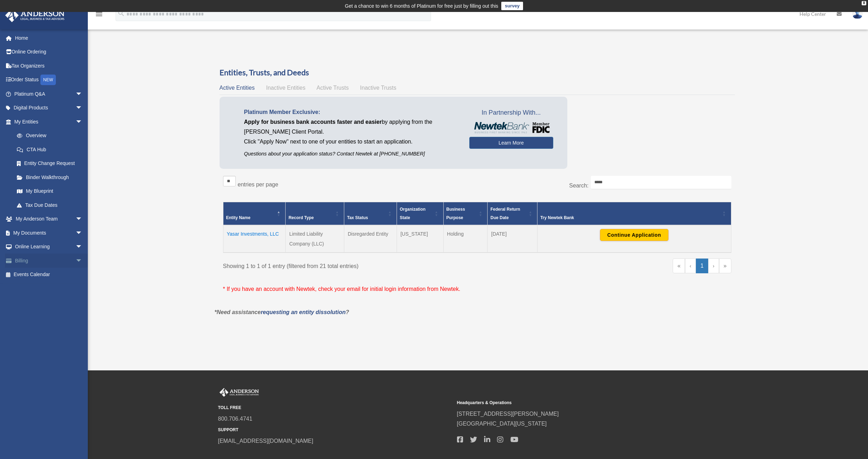  I want to click on a: My Documentsarrow_drop_down, so click(49, 232).